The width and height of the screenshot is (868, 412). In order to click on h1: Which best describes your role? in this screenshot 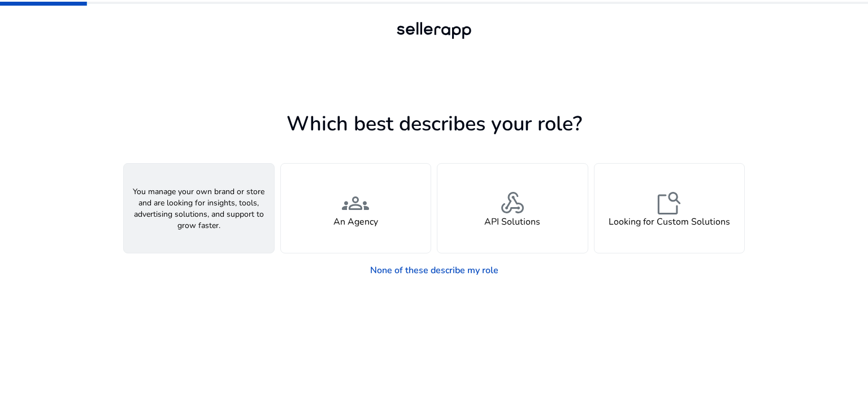, I will do `click(434, 124)`.